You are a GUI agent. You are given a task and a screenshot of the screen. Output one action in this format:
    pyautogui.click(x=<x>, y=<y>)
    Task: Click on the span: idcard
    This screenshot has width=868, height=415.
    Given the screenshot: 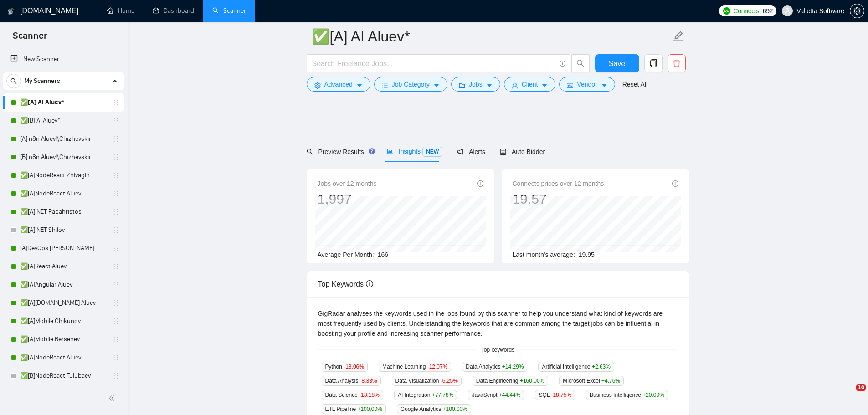 What is the action you would take?
    pyautogui.click(x=570, y=85)
    